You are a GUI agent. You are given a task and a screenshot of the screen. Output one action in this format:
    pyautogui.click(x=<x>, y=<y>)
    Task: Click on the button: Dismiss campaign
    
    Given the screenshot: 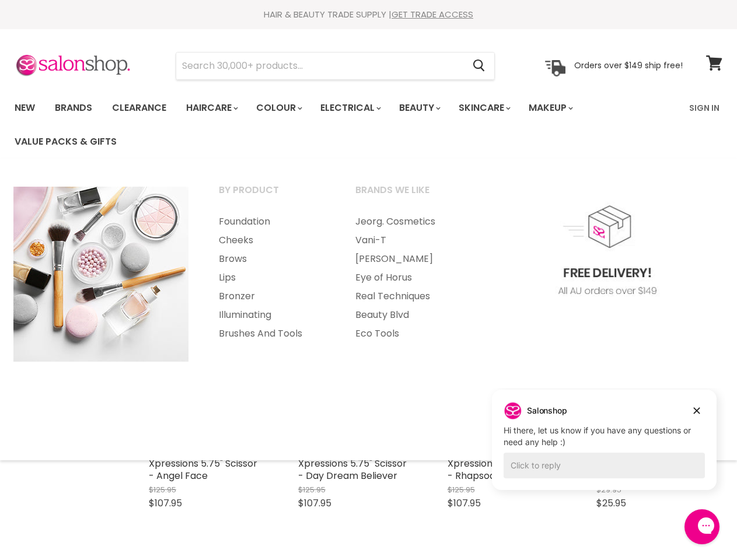 What is the action you would take?
    pyautogui.click(x=213, y=23)
    